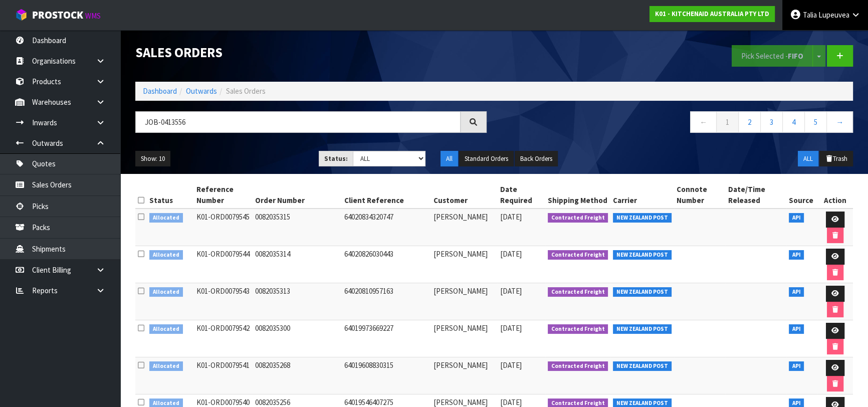 This screenshot has width=868, height=407. I want to click on button: Trash, so click(836, 159).